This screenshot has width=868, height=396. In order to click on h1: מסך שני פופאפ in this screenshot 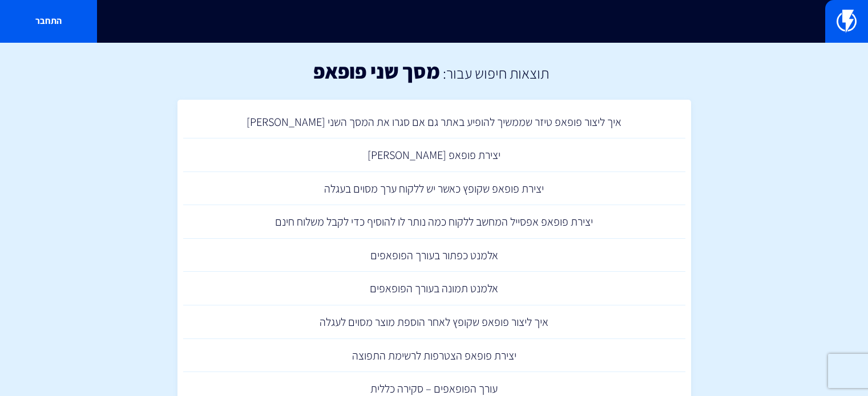, I will do `click(377, 71)`.